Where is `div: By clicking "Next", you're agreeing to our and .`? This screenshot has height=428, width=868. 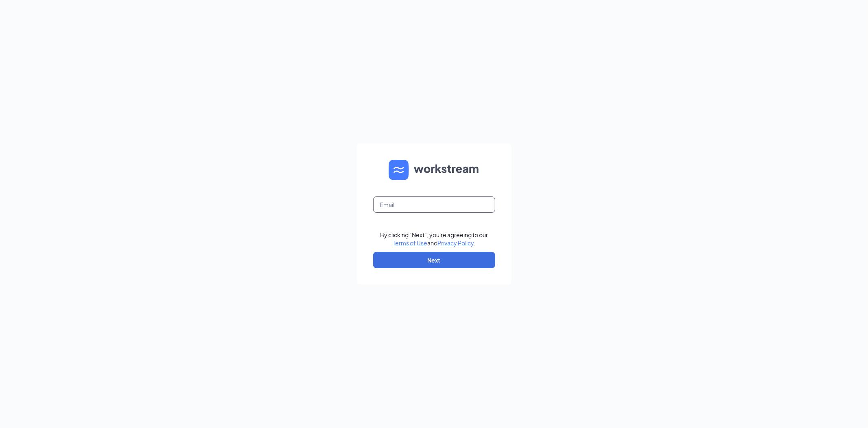
div: By clicking "Next", you're agreeing to our and . is located at coordinates (434, 239).